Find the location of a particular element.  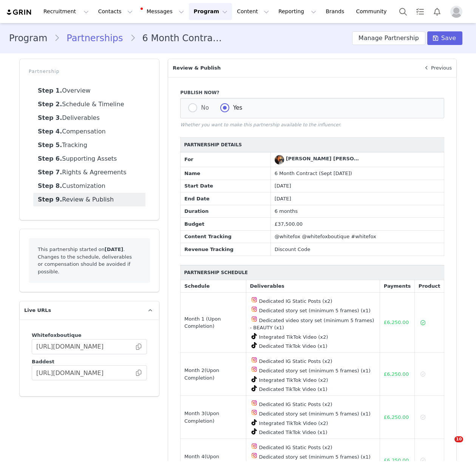

button: Messages is located at coordinates (163, 11).